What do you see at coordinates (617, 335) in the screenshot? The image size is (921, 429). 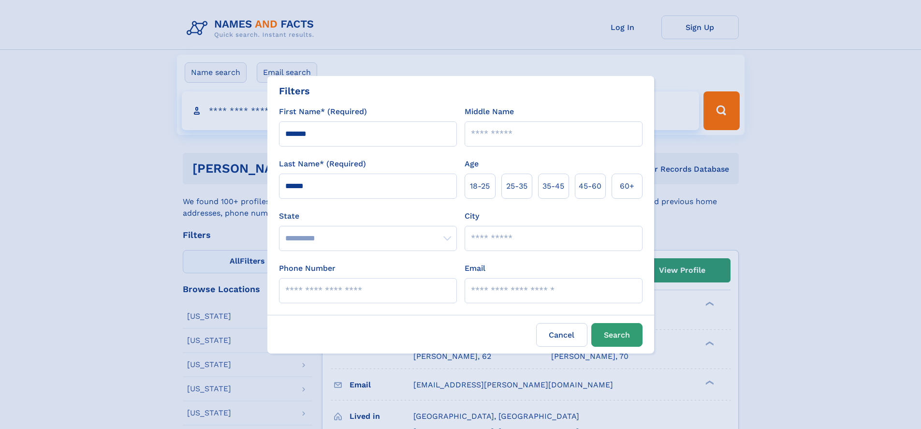 I see `button: Search` at bounding box center [617, 335].